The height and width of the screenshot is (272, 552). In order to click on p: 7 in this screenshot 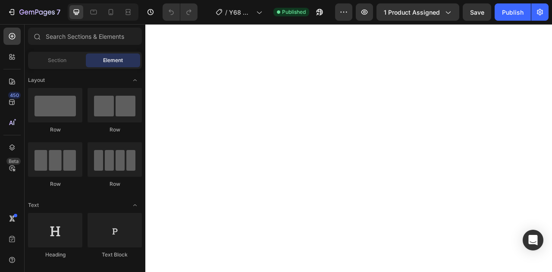, I will do `click(58, 12)`.